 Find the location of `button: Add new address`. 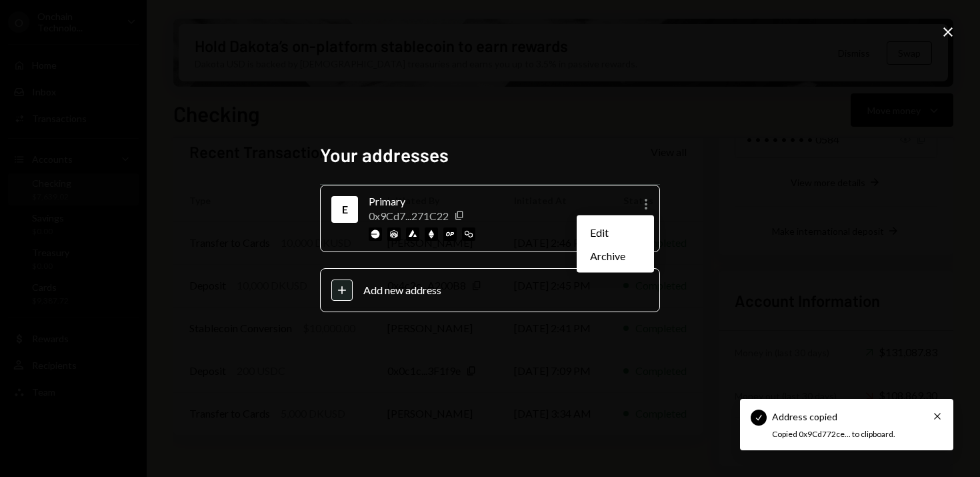

button: Add new address is located at coordinates (490, 290).